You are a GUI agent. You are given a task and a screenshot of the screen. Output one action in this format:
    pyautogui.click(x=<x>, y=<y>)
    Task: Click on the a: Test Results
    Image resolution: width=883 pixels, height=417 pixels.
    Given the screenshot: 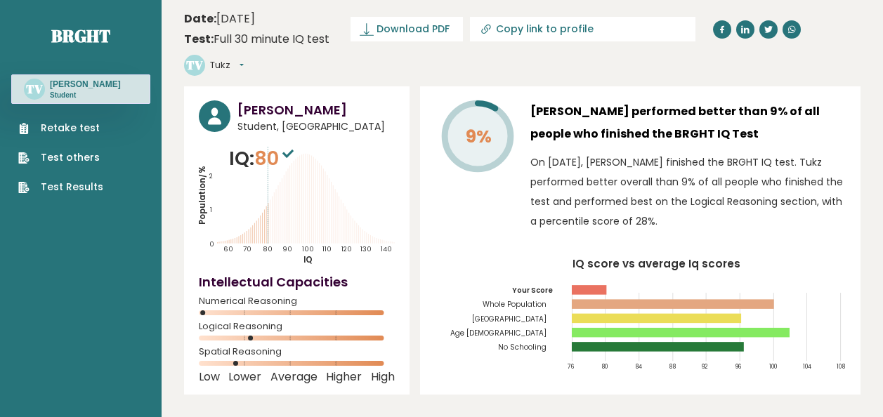 What is the action you would take?
    pyautogui.click(x=60, y=187)
    